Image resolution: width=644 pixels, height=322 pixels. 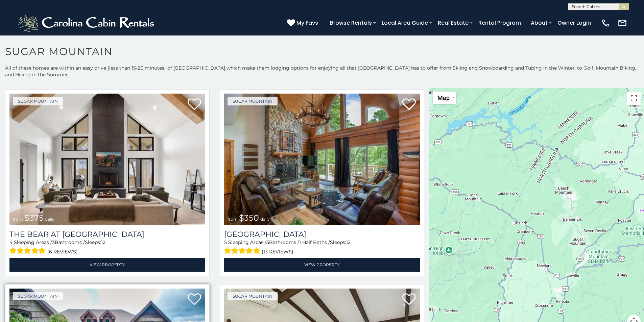 What do you see at coordinates (304, 23) in the screenshot?
I see `a: My Favs` at bounding box center [304, 23].